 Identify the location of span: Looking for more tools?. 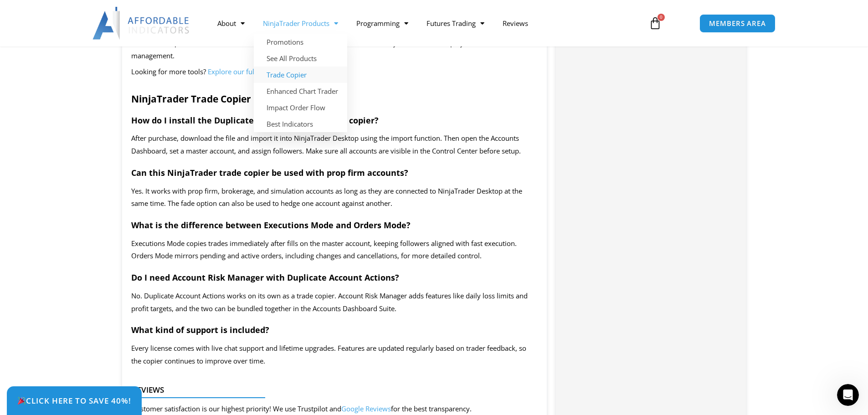
(169, 72).